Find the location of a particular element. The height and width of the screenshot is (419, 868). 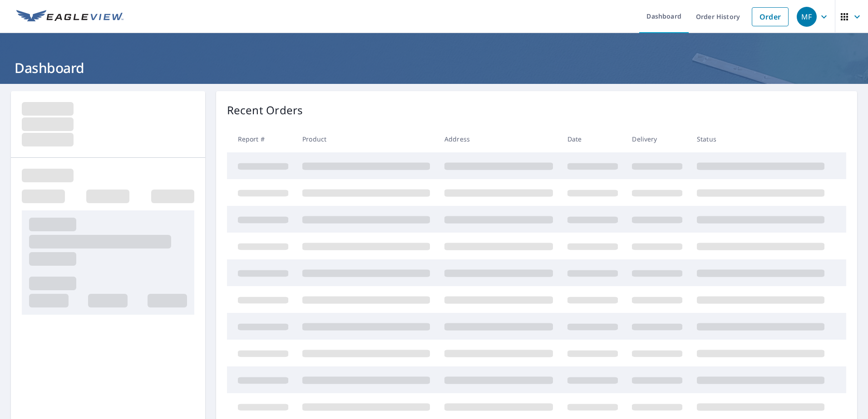

th: Report # is located at coordinates (261, 139).